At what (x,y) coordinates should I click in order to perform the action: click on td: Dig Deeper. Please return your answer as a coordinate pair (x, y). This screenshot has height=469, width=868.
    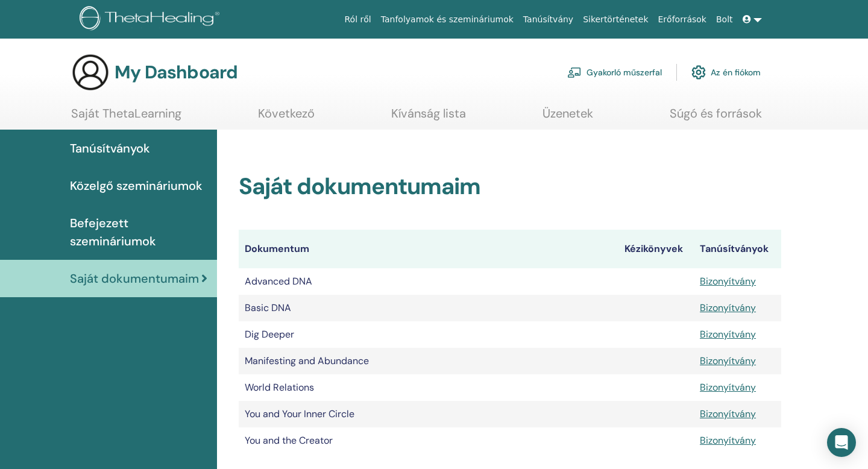
    Looking at the image, I should click on (428, 334).